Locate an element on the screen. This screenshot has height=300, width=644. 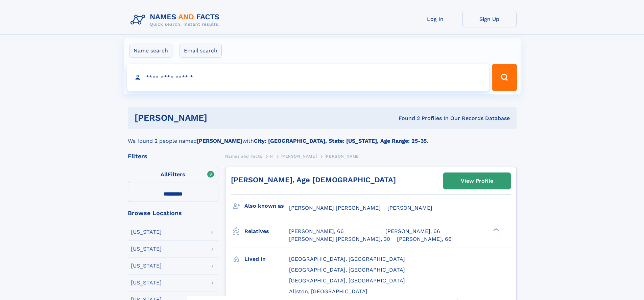
label: Name search is located at coordinates (150, 51).